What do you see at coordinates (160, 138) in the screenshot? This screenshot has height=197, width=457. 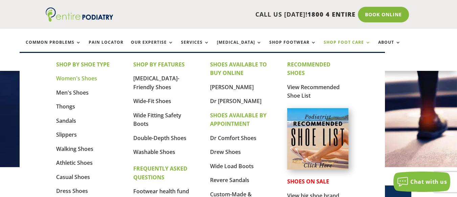 I see `a: Double-Depth Shoes` at bounding box center [160, 138].